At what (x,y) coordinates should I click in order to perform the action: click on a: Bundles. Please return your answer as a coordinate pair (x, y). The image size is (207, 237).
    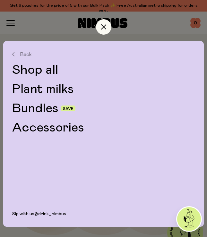
    Looking at the image, I should click on (35, 108).